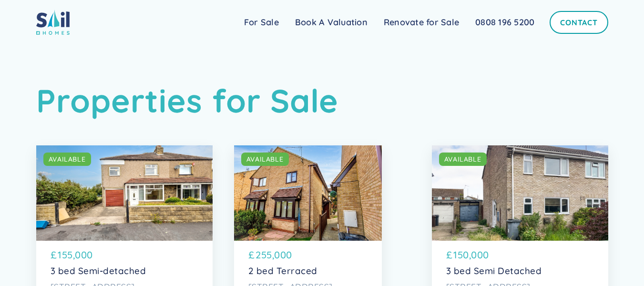  Describe the element at coordinates (520, 271) in the screenshot. I see `p: 3 bed Semi Detached` at that location.